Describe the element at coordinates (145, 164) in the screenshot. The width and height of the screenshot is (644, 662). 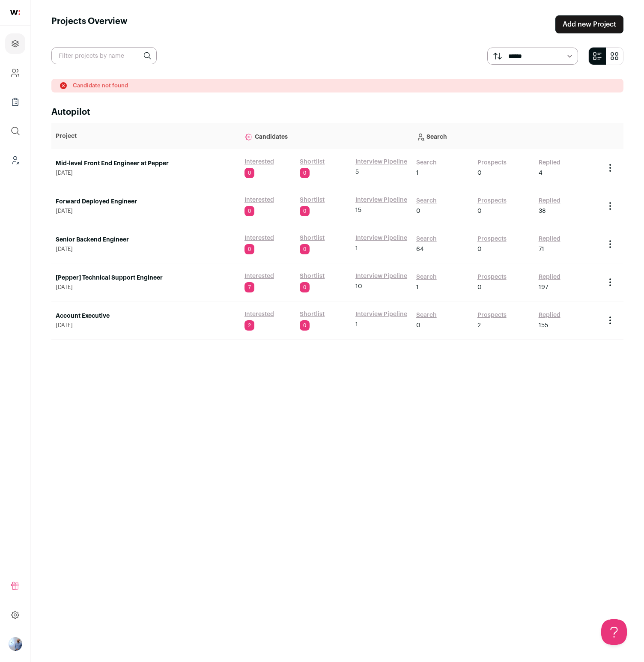
I see `a: Mid-level Front End Engineer at Pepper` at that location.